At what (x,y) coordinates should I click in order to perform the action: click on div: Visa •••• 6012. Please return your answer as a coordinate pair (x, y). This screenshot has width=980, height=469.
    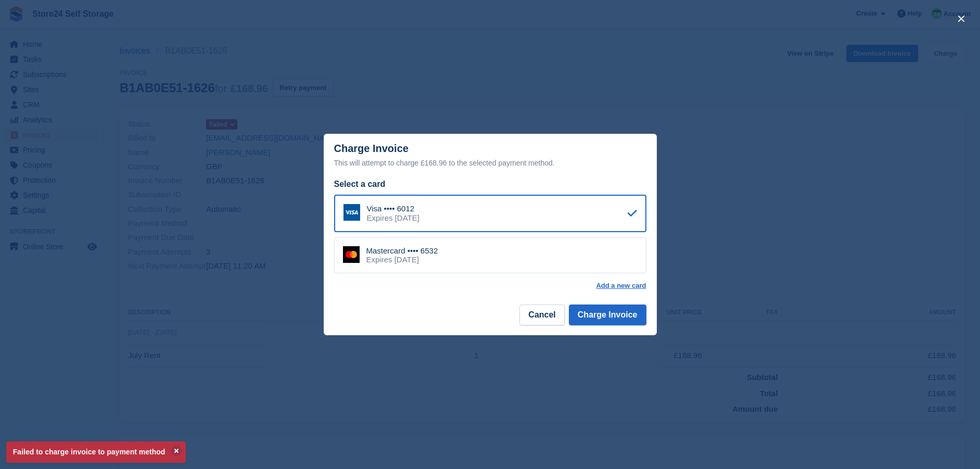
    Looking at the image, I should click on (393, 208).